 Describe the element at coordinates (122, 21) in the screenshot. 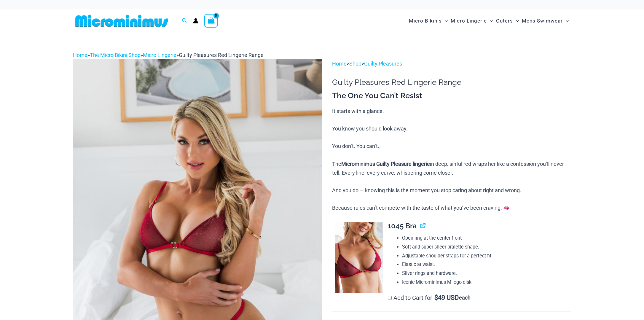

I see `img: MM SHOP LOGO FLAT` at that location.